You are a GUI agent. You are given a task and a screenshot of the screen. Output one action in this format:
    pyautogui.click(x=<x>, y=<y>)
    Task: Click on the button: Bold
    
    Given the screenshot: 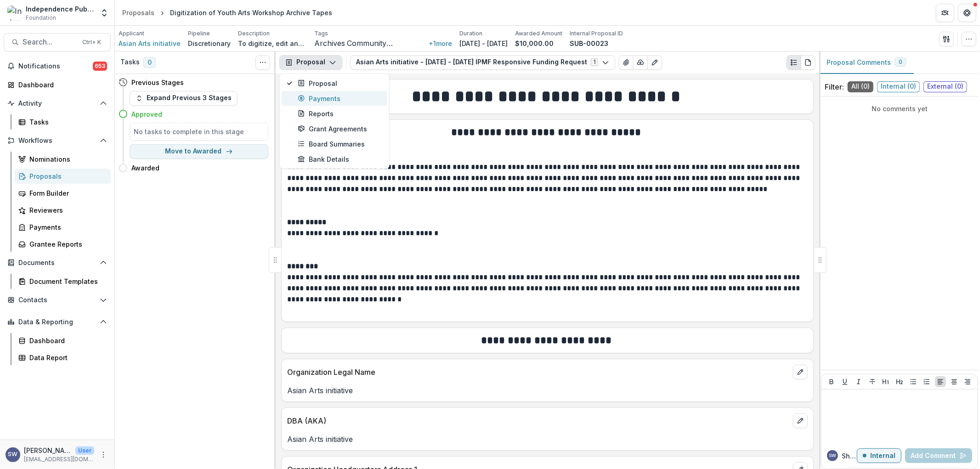 What is the action you would take?
    pyautogui.click(x=832, y=382)
    